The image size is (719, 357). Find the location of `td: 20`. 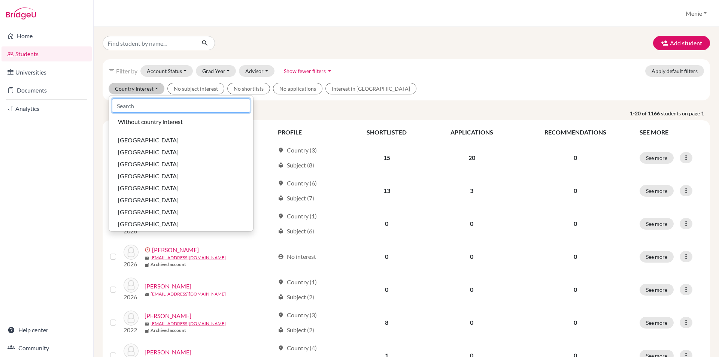

td: 20 is located at coordinates (471, 158).